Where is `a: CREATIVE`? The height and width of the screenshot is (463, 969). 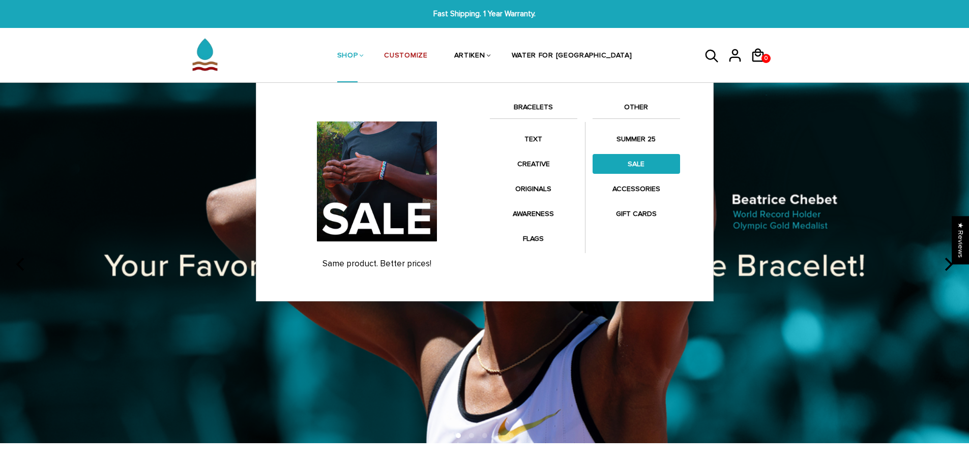
a: CREATIVE is located at coordinates (534, 164).